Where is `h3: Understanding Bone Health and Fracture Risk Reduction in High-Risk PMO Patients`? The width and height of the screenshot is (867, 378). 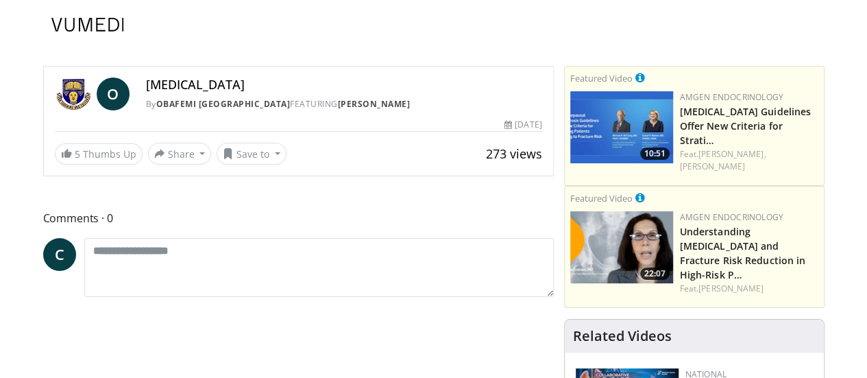 h3: Understanding Bone Health and Fracture Risk Reduction in High-Risk PMO Patients is located at coordinates (749, 252).